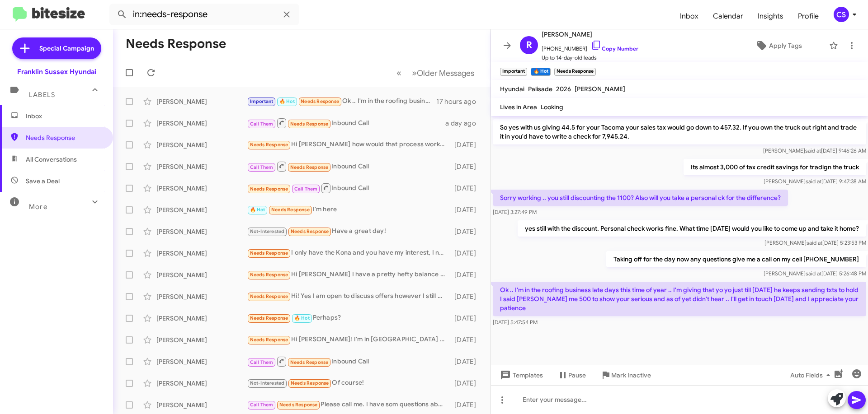  Describe the element at coordinates (445, 73) in the screenshot. I see `span: Older Messages` at that location.